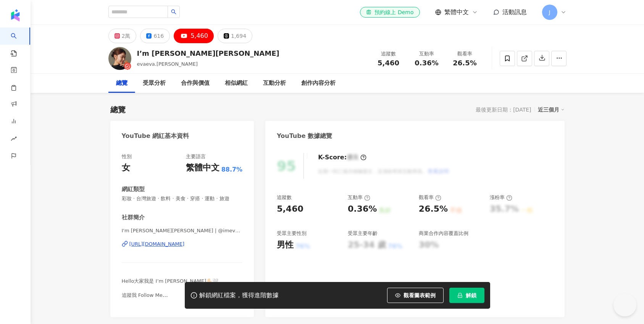 This screenshot has height=324, width=644. What do you see at coordinates (155, 136) in the screenshot?
I see `div: YouTube 網紅基本資料` at bounding box center [155, 136].